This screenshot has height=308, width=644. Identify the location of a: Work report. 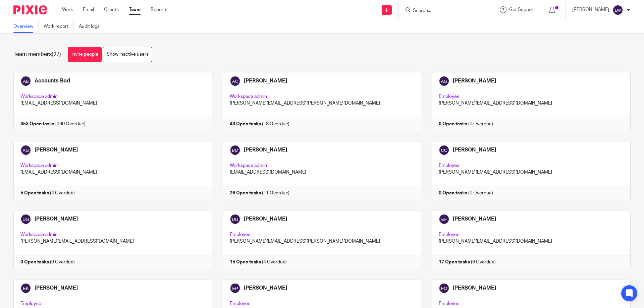
(58, 27).